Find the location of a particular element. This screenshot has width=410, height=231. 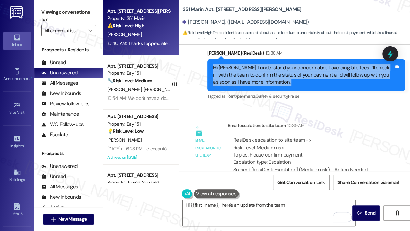

span: Share Conversation via email is located at coordinates (368, 183).